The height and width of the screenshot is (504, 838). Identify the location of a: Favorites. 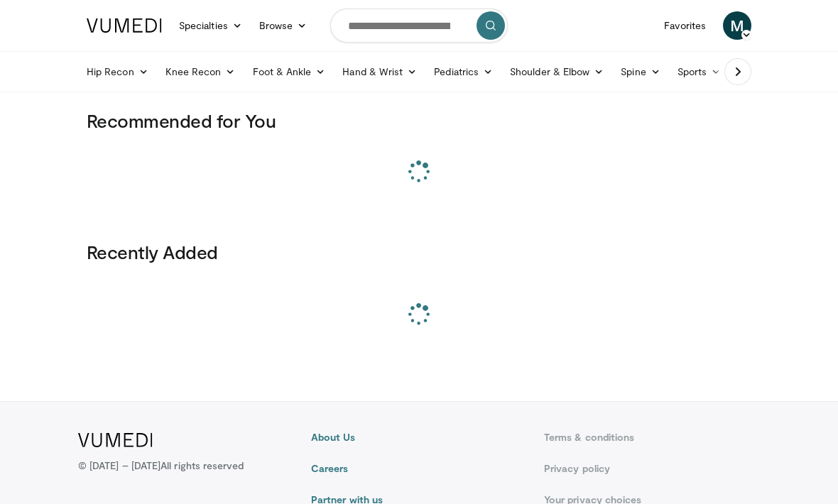
(685, 25).